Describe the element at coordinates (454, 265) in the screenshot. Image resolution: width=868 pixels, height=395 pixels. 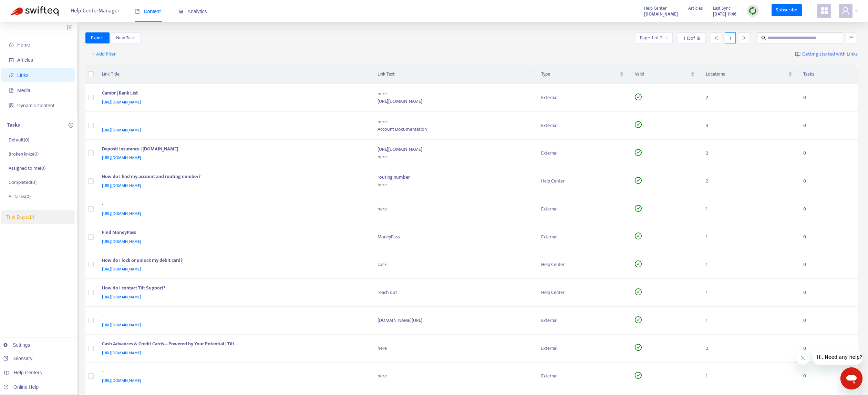
I see `div: Lock` at that location.